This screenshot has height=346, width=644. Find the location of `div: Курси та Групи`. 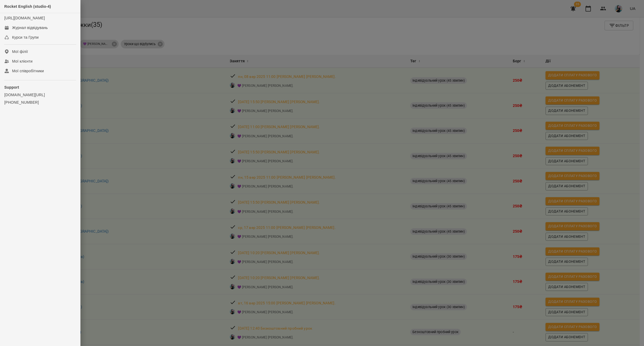

div: Курси та Групи is located at coordinates (25, 37).